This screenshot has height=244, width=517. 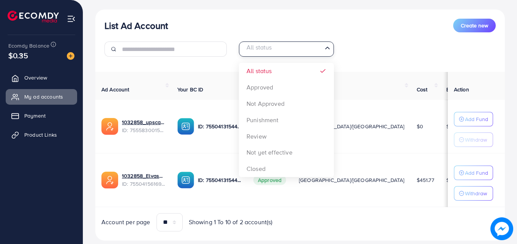 I want to click on span: Ad Account Status, so click(x=268, y=86).